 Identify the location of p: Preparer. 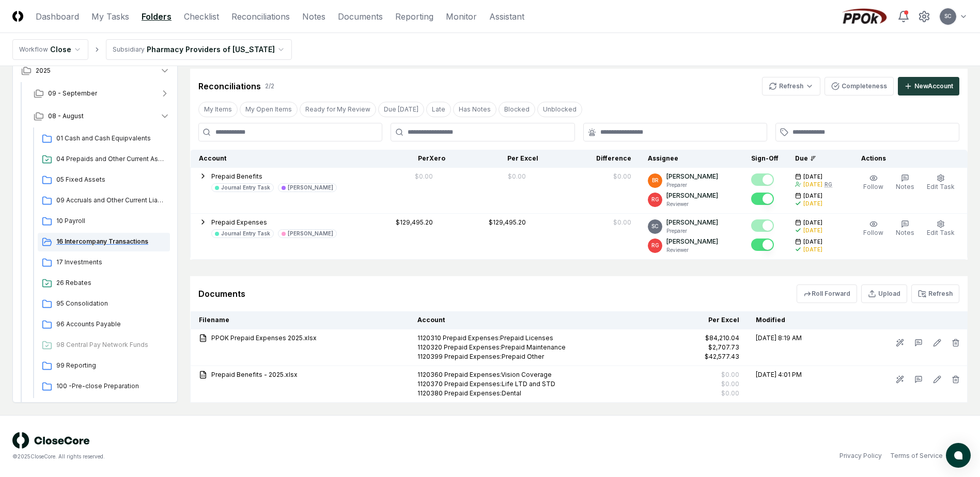
(692, 231).